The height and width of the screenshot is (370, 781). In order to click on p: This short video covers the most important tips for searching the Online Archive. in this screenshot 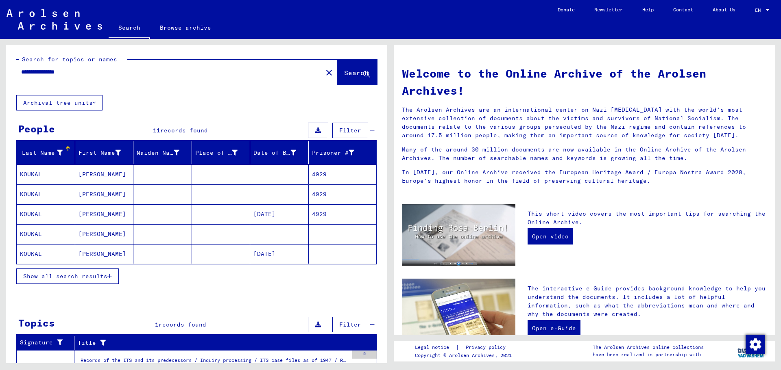, I will do `click(647, 218)`.